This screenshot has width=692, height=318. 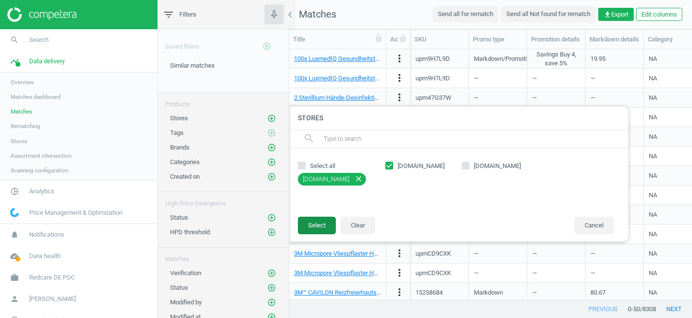 I want to click on i: timeline, so click(x=15, y=61).